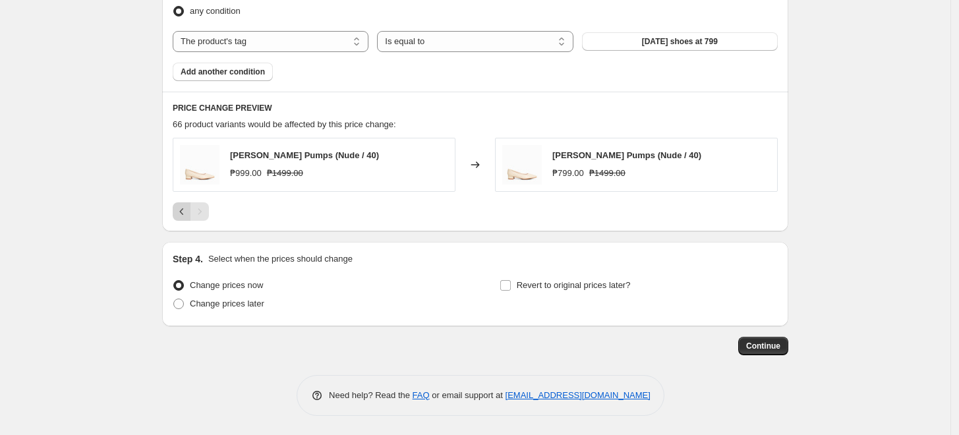  What do you see at coordinates (226, 285) in the screenshot?
I see `span: Change prices now` at bounding box center [226, 285].